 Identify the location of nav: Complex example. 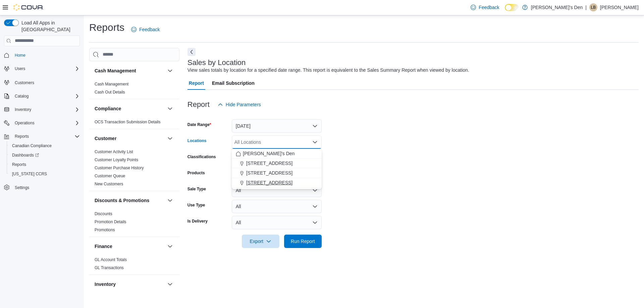
(42, 129).